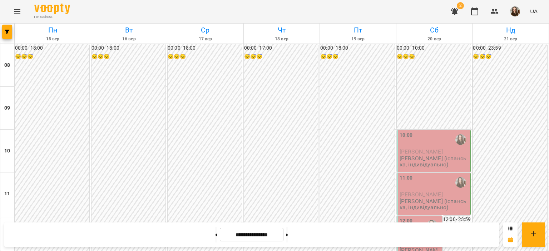  Describe the element at coordinates (534, 11) in the screenshot. I see `span: UA` at that location.